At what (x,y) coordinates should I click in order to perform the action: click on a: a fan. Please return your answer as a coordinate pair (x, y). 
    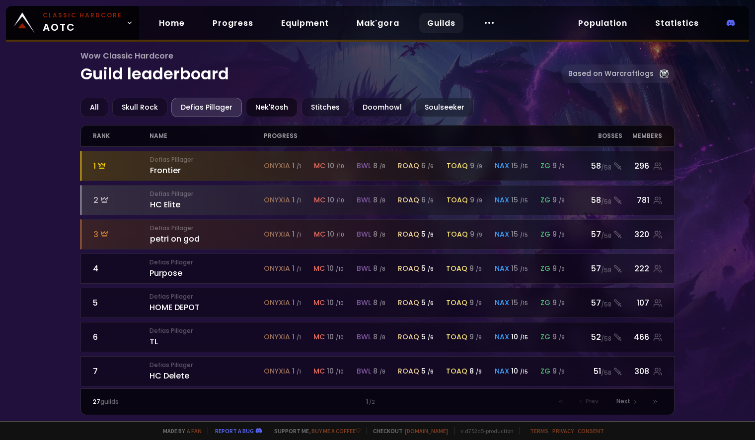
    Looking at the image, I should click on (194, 431).